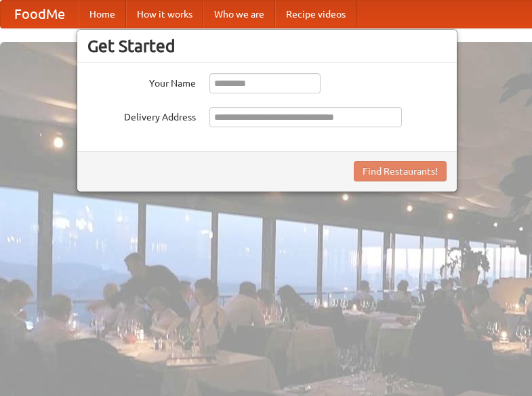  Describe the element at coordinates (142, 115) in the screenshot. I see `label: Delivery Address` at that location.